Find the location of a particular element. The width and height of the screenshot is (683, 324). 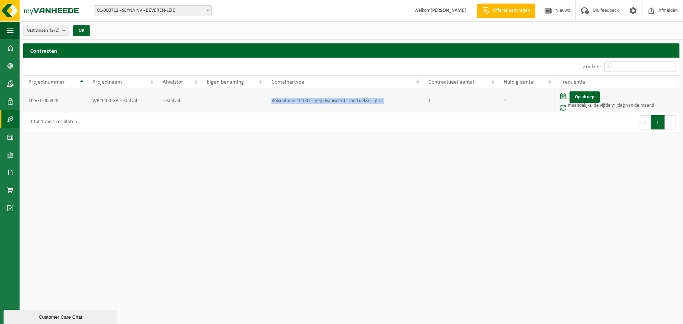

button: Vestigingen(2/2) is located at coordinates (46, 30).